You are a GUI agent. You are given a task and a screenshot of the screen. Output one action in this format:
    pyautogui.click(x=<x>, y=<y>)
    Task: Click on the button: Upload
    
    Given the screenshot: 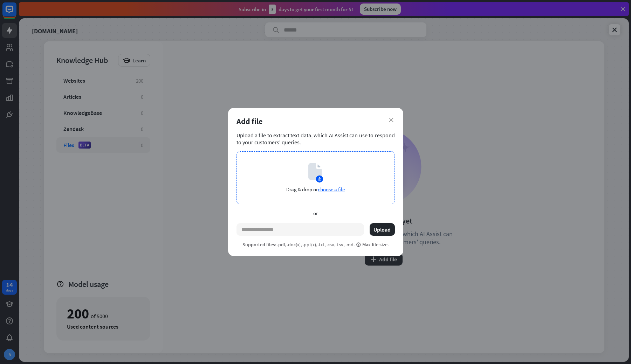 What is the action you would take?
    pyautogui.click(x=383, y=229)
    